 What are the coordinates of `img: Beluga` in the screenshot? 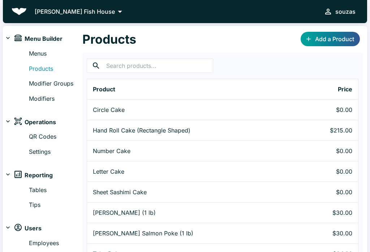 It's located at (19, 12).